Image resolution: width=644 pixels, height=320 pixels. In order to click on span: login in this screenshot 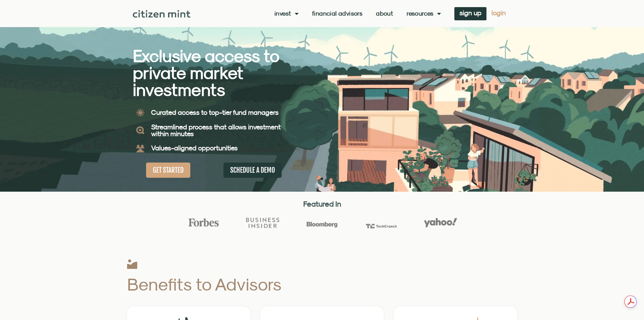, I will do `click(499, 13)`.